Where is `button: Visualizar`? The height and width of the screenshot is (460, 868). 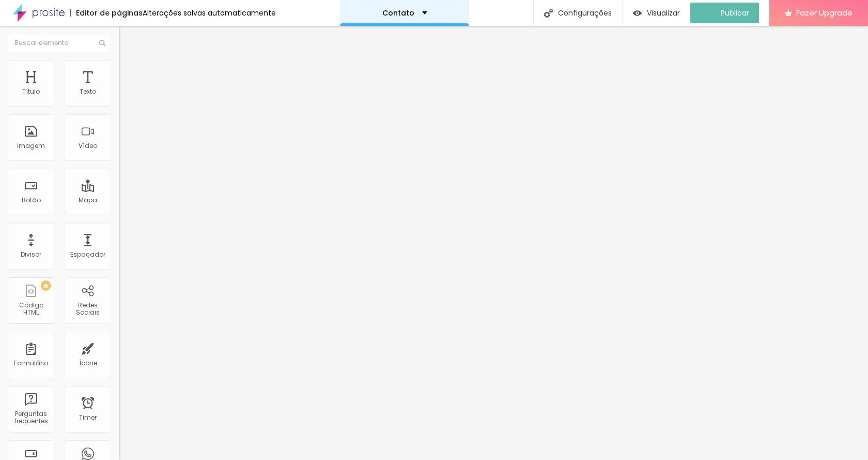
button: Visualizar is located at coordinates (657, 13).